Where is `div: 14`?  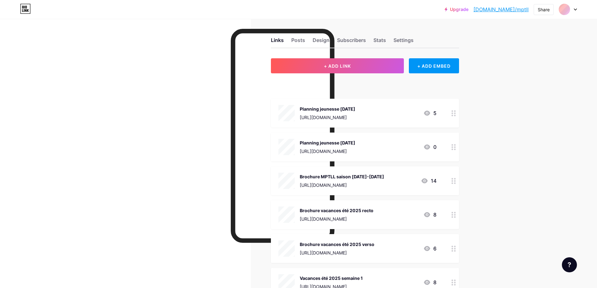 div: 14 is located at coordinates (429, 181).